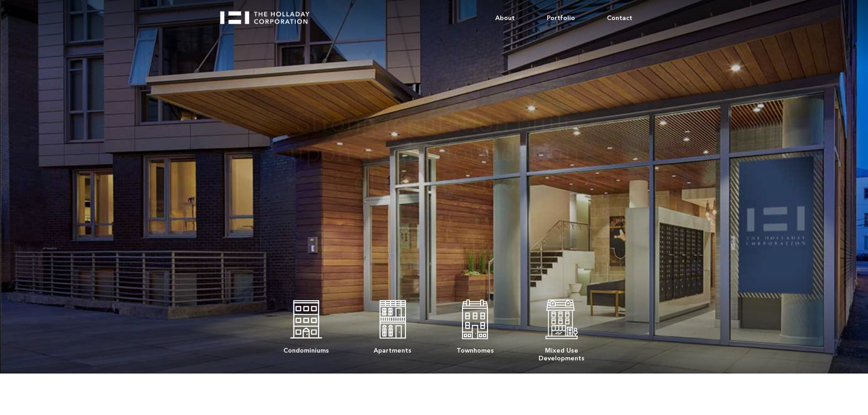  Describe the element at coordinates (434, 155) in the screenshot. I see `h1: Strong reputation built upon a solid foundation of experience` at that location.